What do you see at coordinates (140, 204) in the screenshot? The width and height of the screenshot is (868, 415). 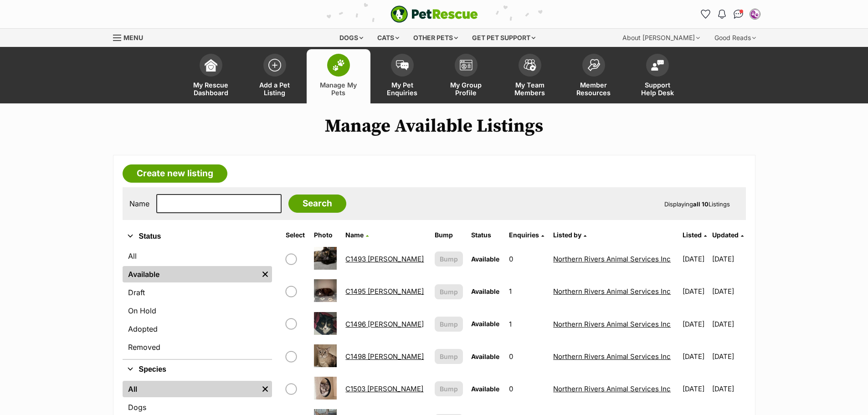 I see `label: Name` at bounding box center [140, 204].